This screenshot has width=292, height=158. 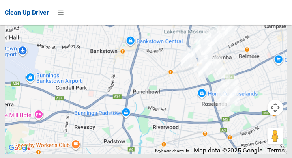 What do you see at coordinates (217, 40) in the screenshot?
I see `div: 16A Hampden Road, LAKEMBA NSW 2195<br>Status : Collected<br><a href="/driver/booking/478004/compl...` at bounding box center [217, 40].